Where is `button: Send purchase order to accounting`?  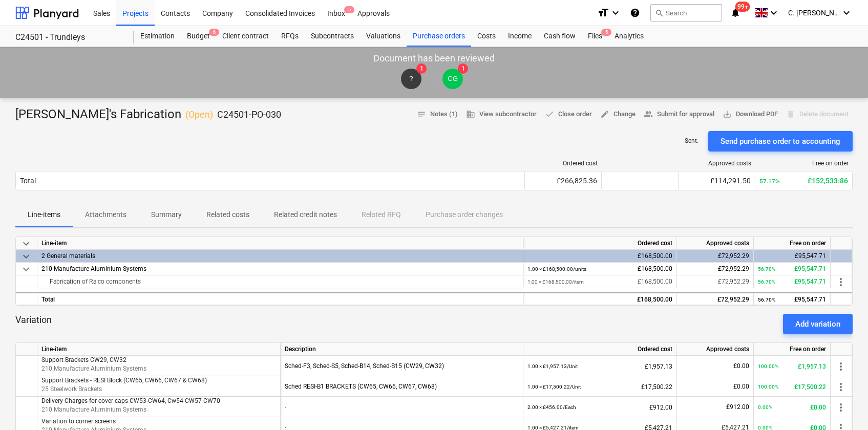 button: Send purchase order to accounting is located at coordinates (780, 141).